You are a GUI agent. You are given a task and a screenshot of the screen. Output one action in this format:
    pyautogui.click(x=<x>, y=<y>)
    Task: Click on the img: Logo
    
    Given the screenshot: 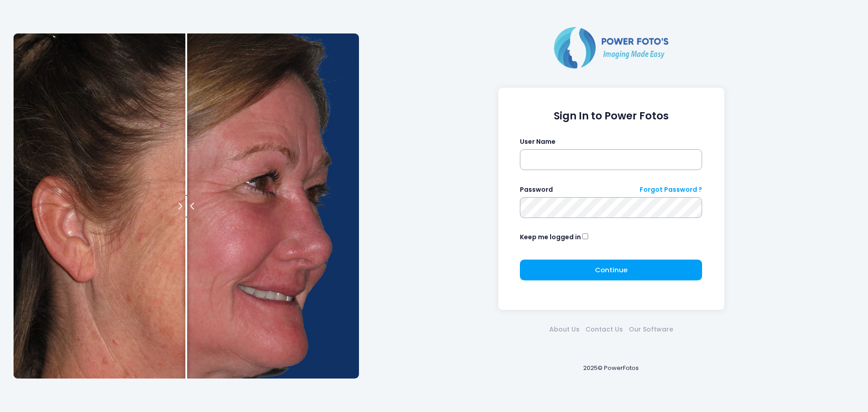 What is the action you would take?
    pyautogui.click(x=611, y=48)
    